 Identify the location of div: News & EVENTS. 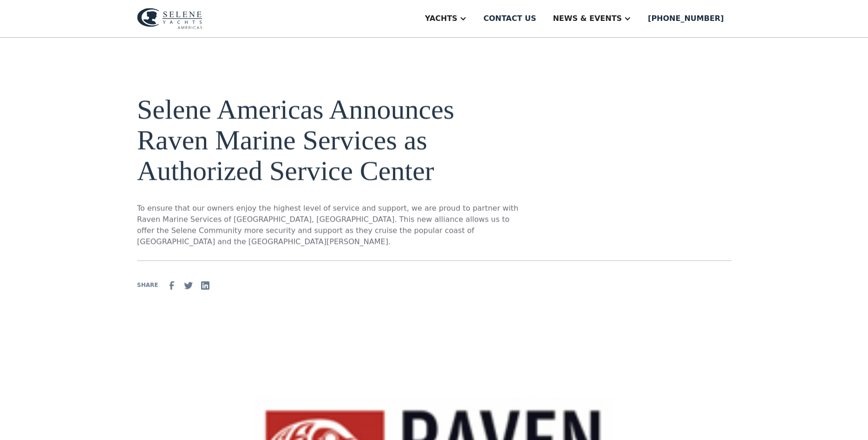
(587, 18).